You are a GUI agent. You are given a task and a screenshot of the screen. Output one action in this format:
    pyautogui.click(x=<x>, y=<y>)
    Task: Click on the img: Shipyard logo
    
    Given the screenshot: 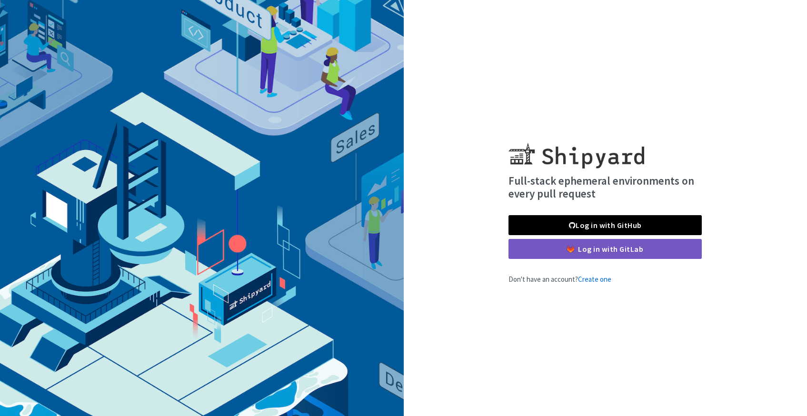 What is the action you would take?
    pyautogui.click(x=576, y=150)
    